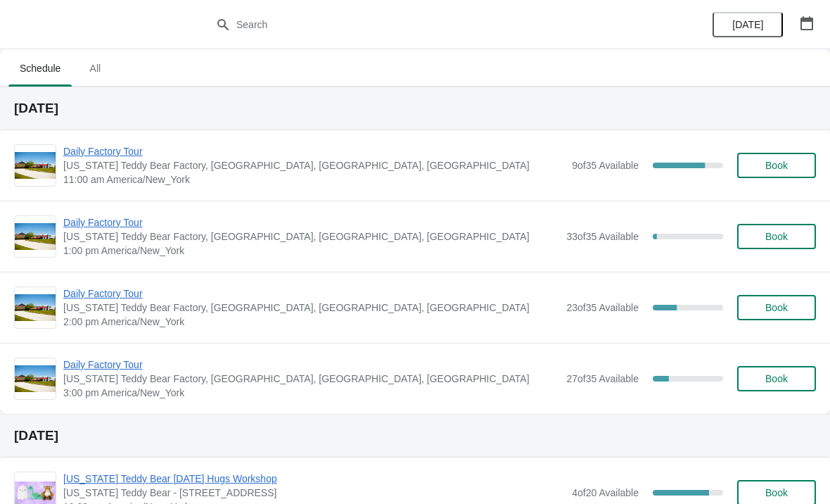 This screenshot has height=504, width=830. Describe the element at coordinates (429, 24) in the screenshot. I see `input: Search` at that location.